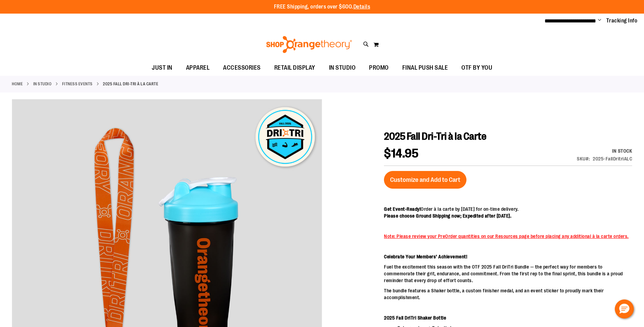 Image resolution: width=644 pixels, height=327 pixels. Describe the element at coordinates (162, 68) in the screenshot. I see `a: JUST IN` at that location.